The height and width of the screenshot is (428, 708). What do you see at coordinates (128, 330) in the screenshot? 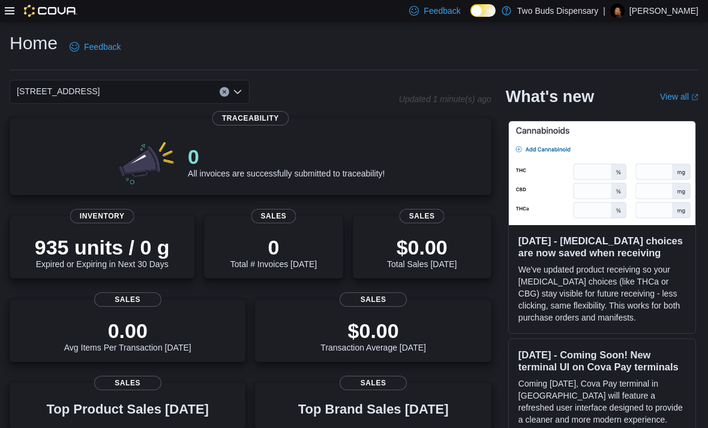
I see `p: 0.00` at bounding box center [128, 330].